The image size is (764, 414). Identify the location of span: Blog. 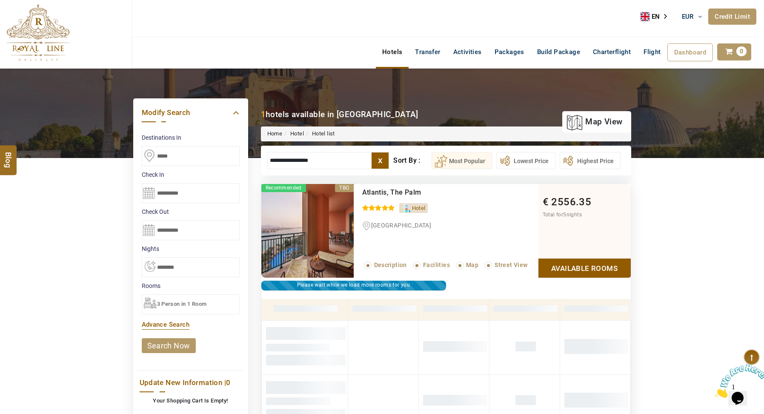
(9, 155).